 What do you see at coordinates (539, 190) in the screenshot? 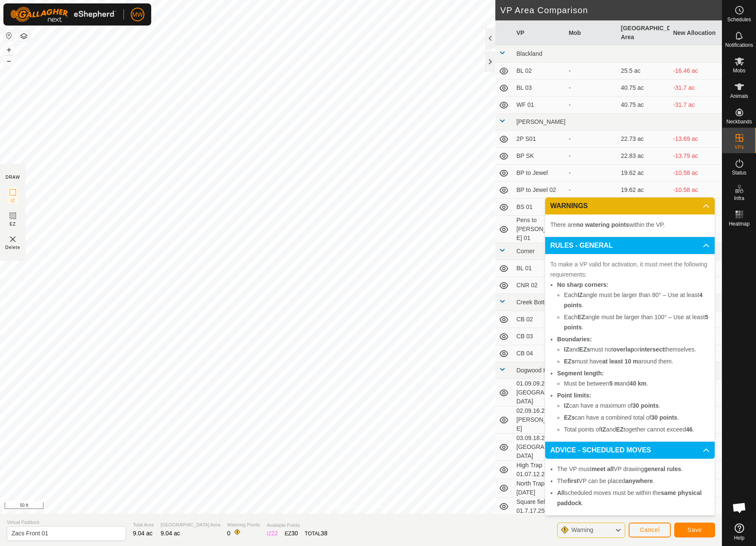
I see `td: BP to Jewel 02` at bounding box center [539, 190].